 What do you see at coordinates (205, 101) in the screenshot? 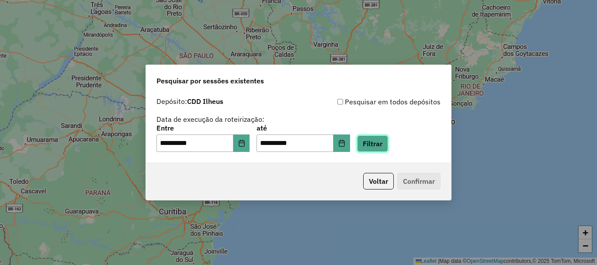
I see `strong: CDD Ilheus` at bounding box center [205, 101].